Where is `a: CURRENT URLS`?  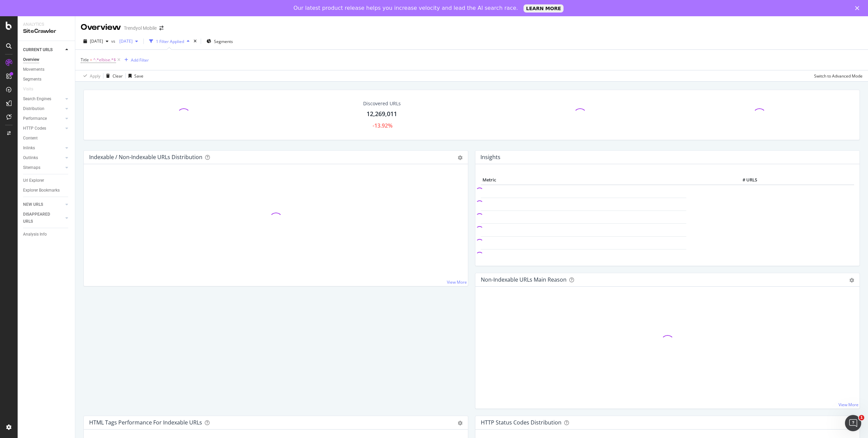
a: CURRENT URLS is located at coordinates (43, 50).